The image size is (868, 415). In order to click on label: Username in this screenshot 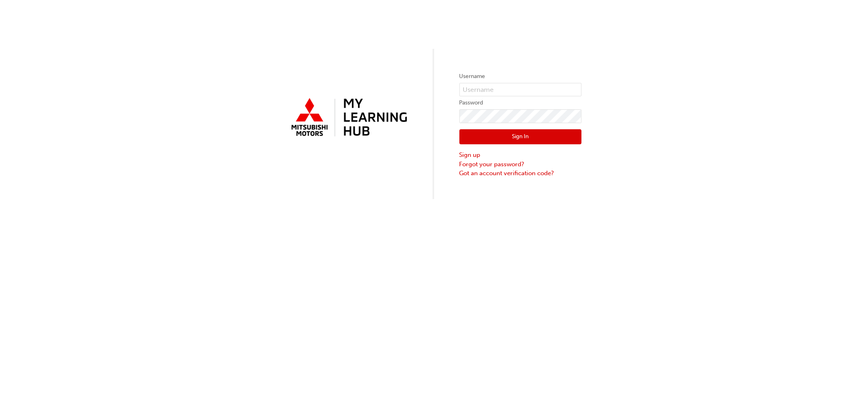, I will do `click(521, 76)`.